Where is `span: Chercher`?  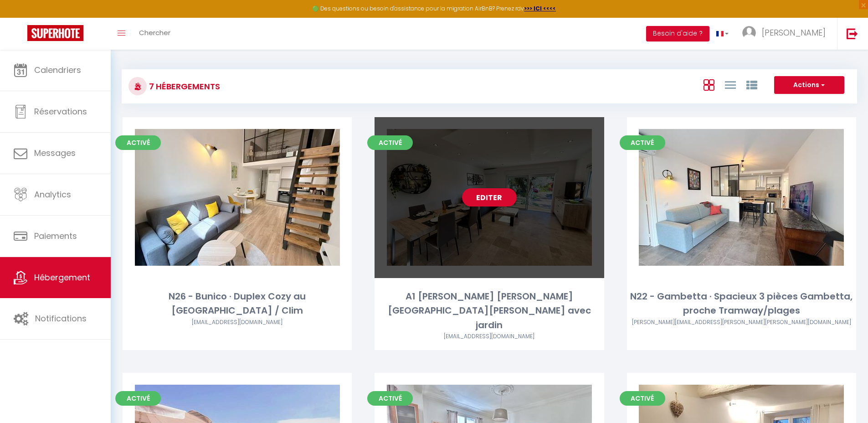 span: Chercher is located at coordinates (154, 32).